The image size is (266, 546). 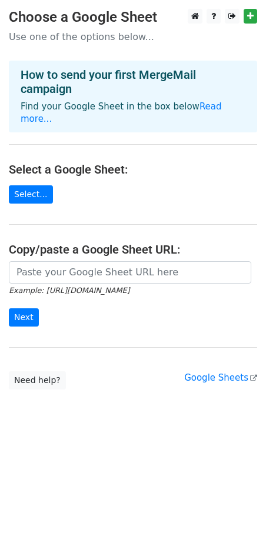 What do you see at coordinates (121, 112) in the screenshot?
I see `a: Read more...` at bounding box center [121, 112].